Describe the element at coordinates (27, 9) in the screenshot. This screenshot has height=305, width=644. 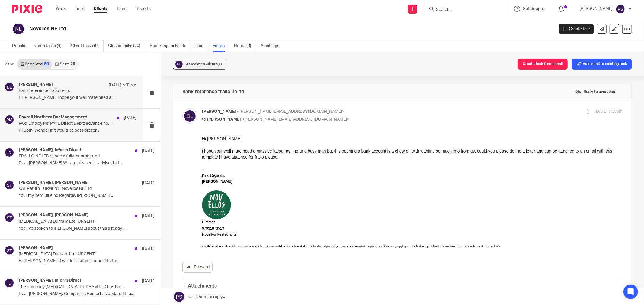
I see `img: Pixie` at that location.